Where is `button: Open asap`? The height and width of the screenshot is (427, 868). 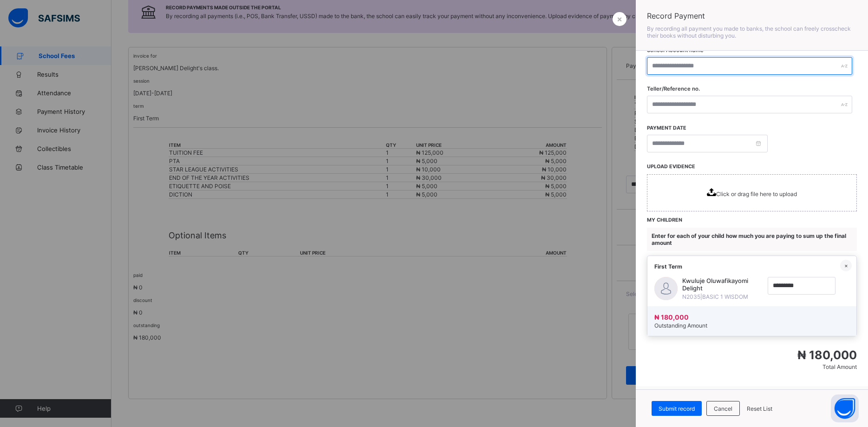 button: Open asap is located at coordinates (845, 408).